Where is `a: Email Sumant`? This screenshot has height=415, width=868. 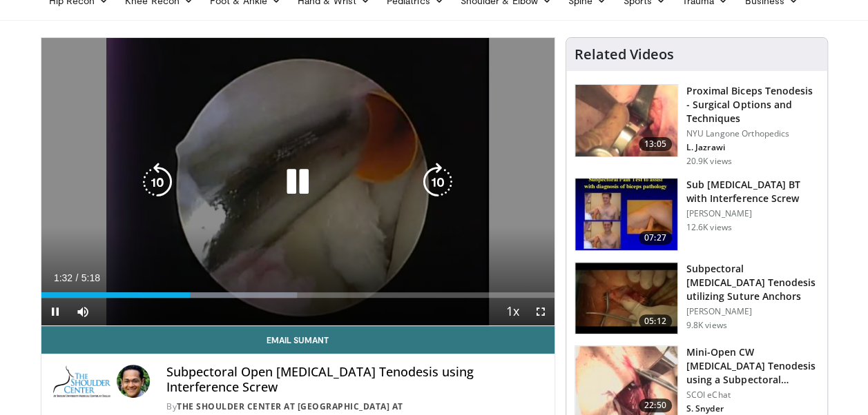 a: Email Sumant is located at coordinates (298, 340).